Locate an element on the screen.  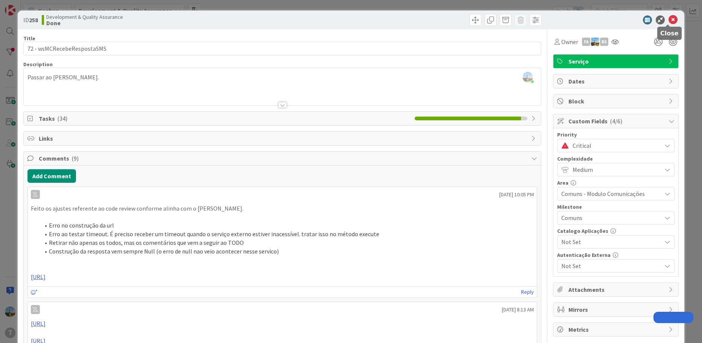
span: ( 4/6 ) is located at coordinates (616, 121).